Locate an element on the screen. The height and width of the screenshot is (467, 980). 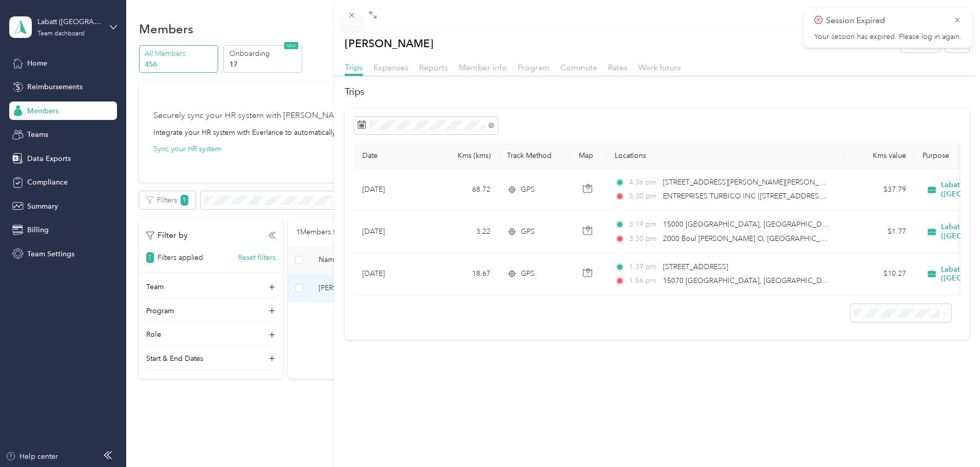
p: Session Expired is located at coordinates (886, 21).